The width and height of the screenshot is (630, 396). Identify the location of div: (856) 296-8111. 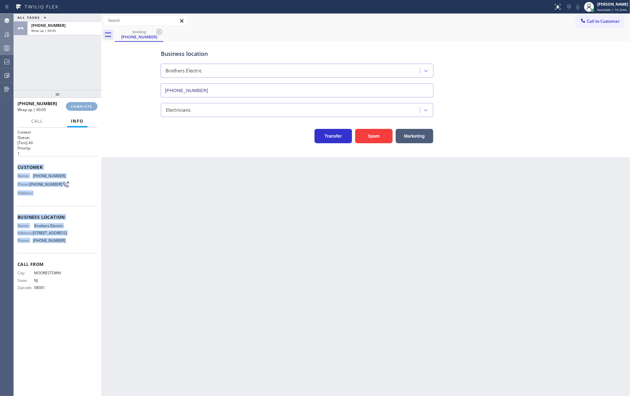
(139, 34).